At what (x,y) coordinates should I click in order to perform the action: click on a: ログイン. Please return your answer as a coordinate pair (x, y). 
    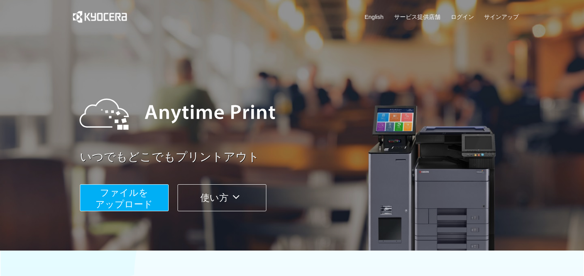
    Looking at the image, I should click on (462, 17).